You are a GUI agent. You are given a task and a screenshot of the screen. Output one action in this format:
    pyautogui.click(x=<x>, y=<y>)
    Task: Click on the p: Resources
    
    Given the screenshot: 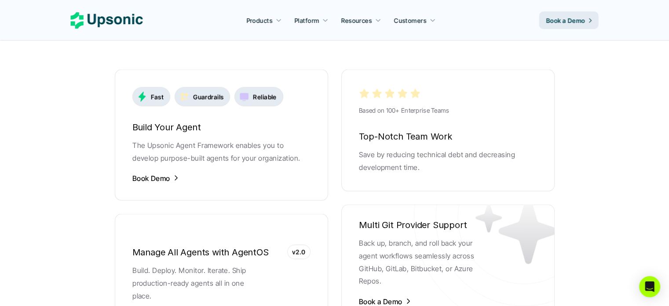 What is the action you would take?
    pyautogui.click(x=357, y=20)
    